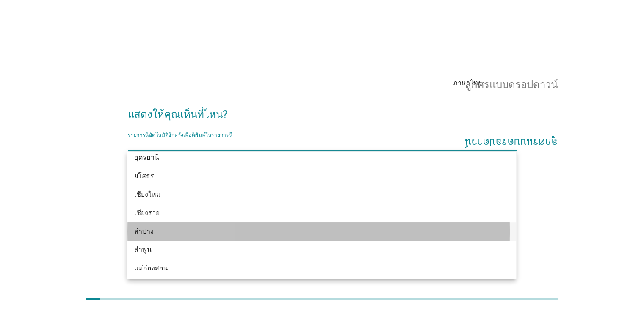 The height and width of the screenshot is (309, 644). Describe the element at coordinates (144, 231) in the screenshot. I see `font: ลำปาง` at that location.